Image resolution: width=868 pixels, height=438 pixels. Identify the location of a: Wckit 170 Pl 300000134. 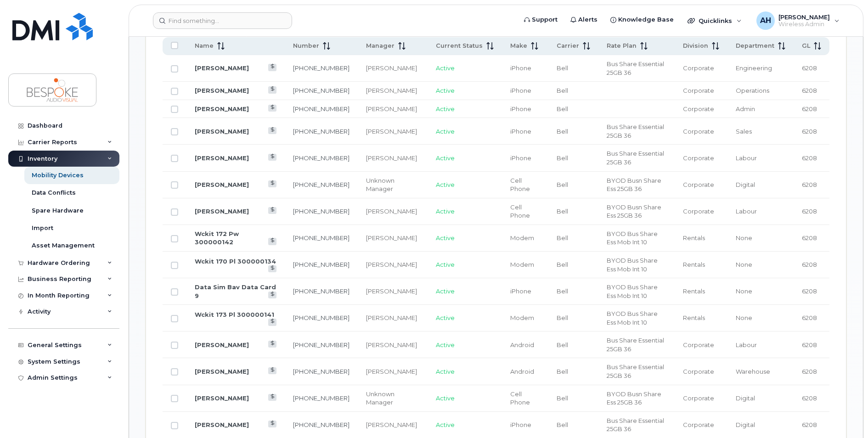
(235, 261).